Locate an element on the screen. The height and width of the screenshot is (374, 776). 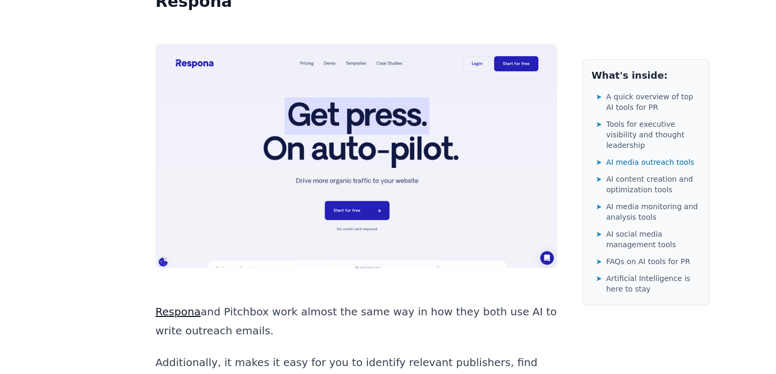
img: respona.png is located at coordinates (356, 156).